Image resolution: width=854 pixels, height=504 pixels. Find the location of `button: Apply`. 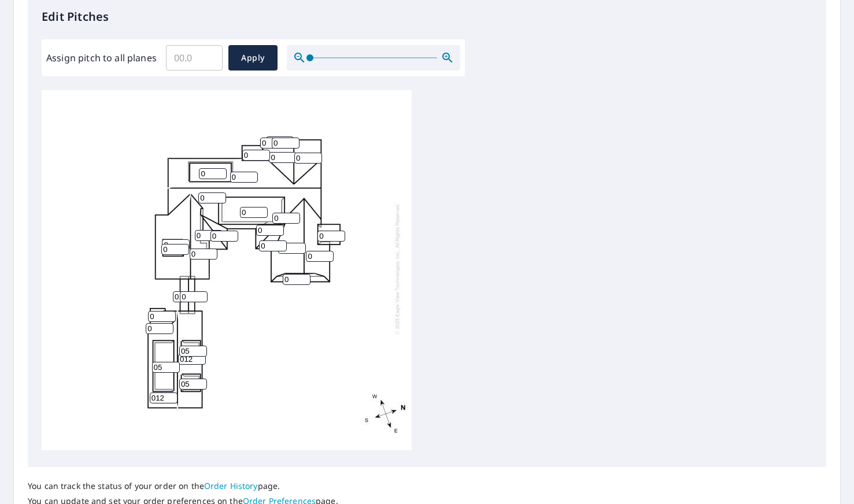

button: Apply is located at coordinates (252, 58).